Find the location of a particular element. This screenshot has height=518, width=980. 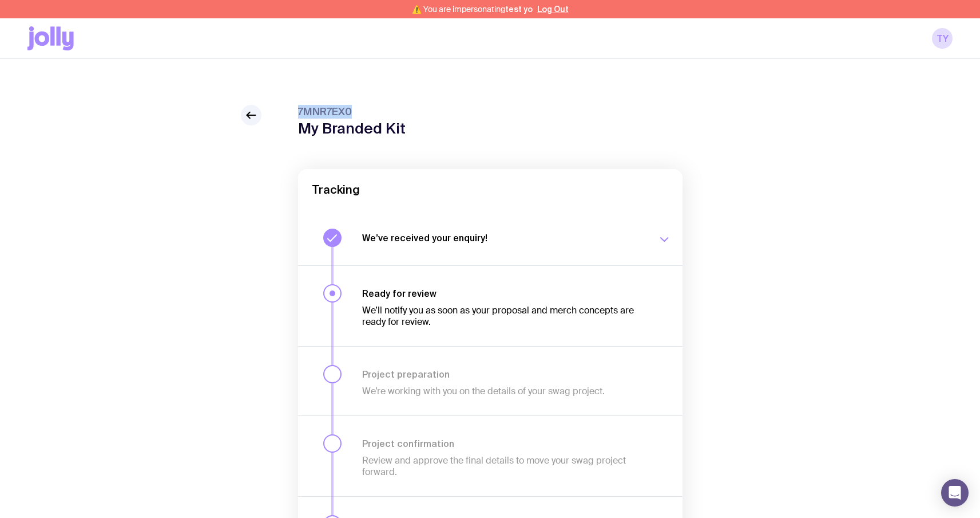

h3: Ready for review is located at coordinates (503, 293).